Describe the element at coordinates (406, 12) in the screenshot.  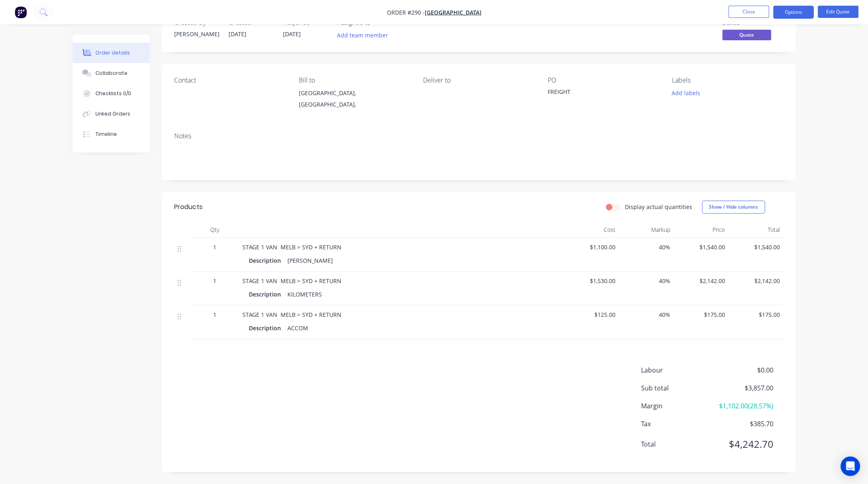
I see `span: Order #290 -` at that location.